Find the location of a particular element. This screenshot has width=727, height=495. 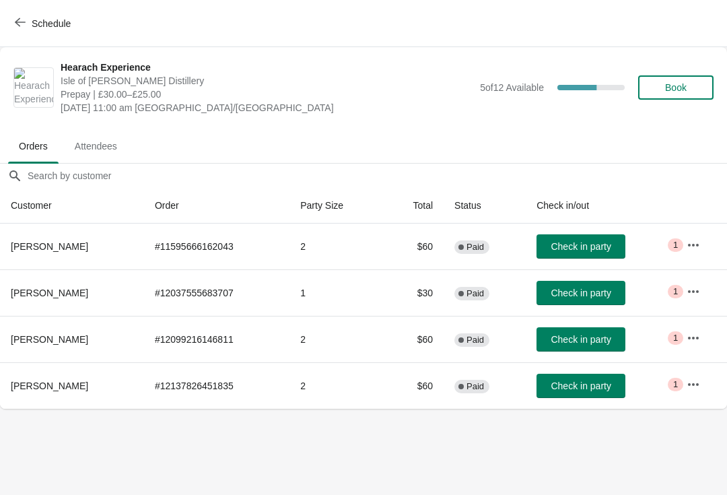

input: Search by customer is located at coordinates (377, 176).